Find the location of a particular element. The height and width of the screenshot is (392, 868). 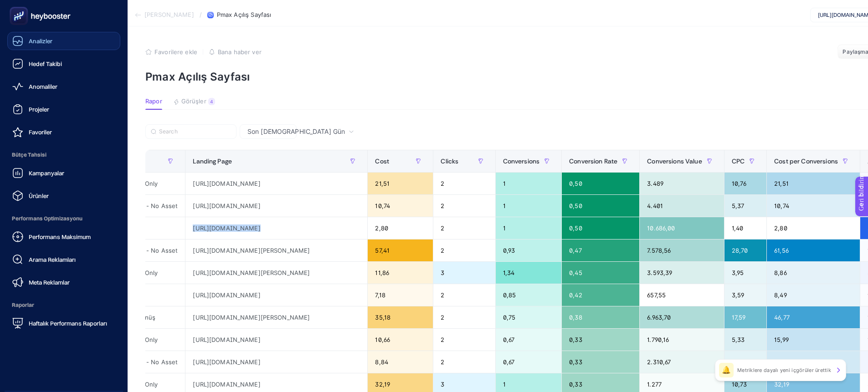

font: Kampanyalar is located at coordinates (46, 173).